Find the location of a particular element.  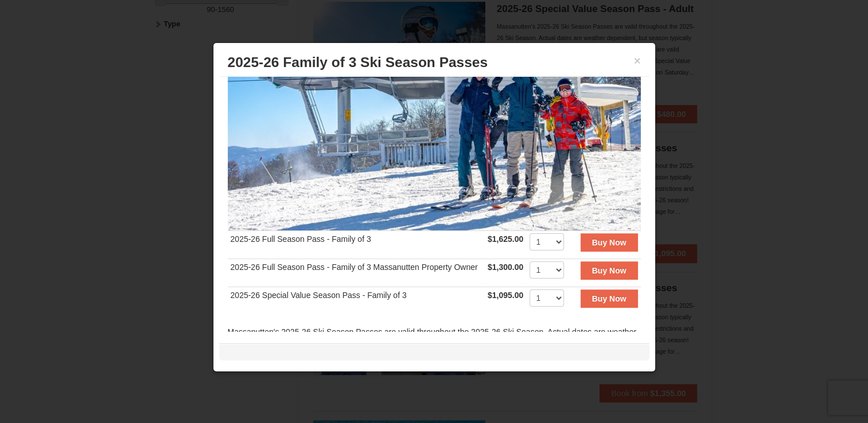

td: 2025-26 Special Value Season Pass - Family of 3 is located at coordinates (357, 301).